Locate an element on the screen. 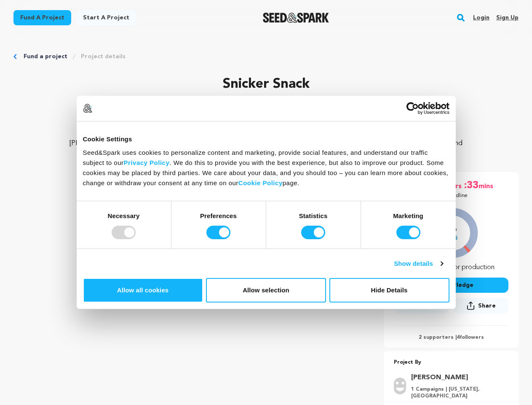 Image resolution: width=532 pixels, height=405 pixels. span: :33 is located at coordinates (471, 185).